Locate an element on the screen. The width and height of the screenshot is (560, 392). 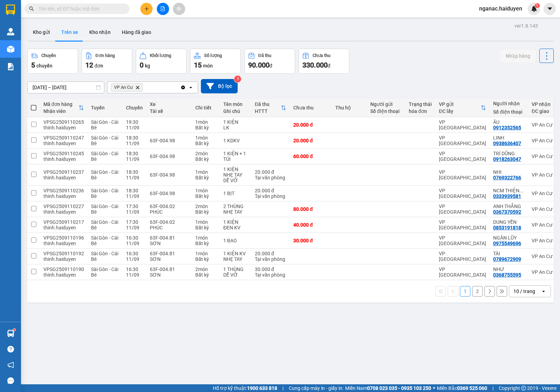
div: 60.000 đ is located at coordinates (311, 156).